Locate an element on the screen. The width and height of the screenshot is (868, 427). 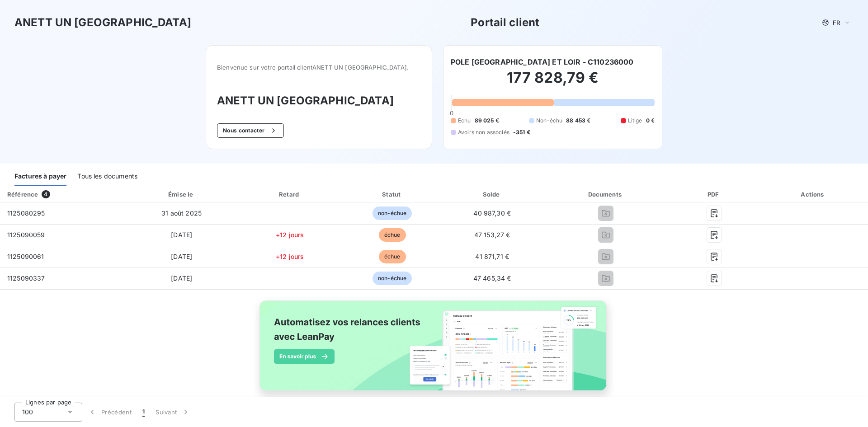
span: FR is located at coordinates (836, 23).